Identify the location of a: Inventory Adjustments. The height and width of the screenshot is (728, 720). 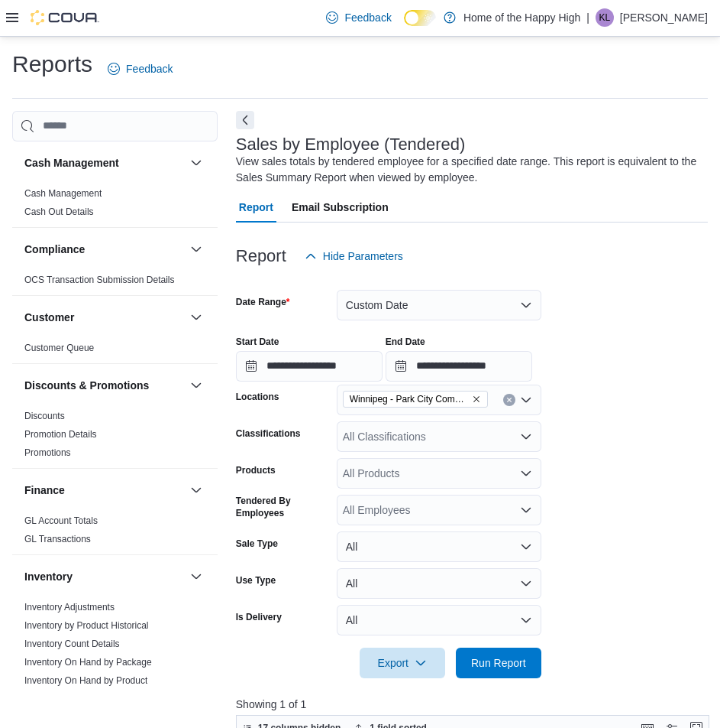
(69, 607).